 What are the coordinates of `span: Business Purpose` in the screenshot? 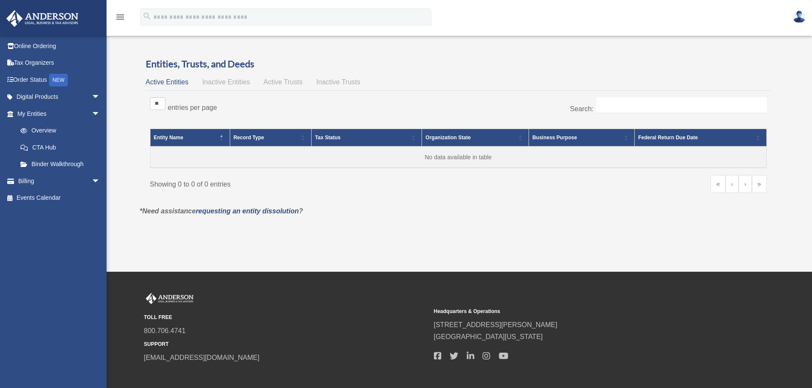 It's located at (554, 138).